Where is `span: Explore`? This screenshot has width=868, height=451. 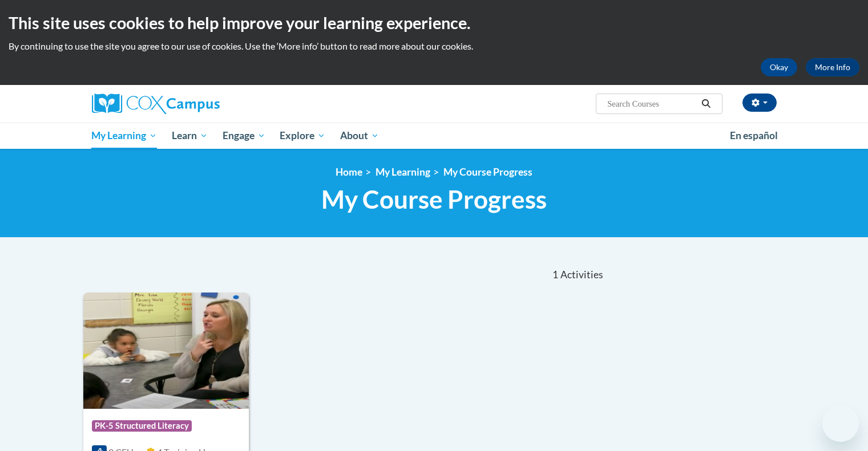
span: Explore is located at coordinates (302, 136).